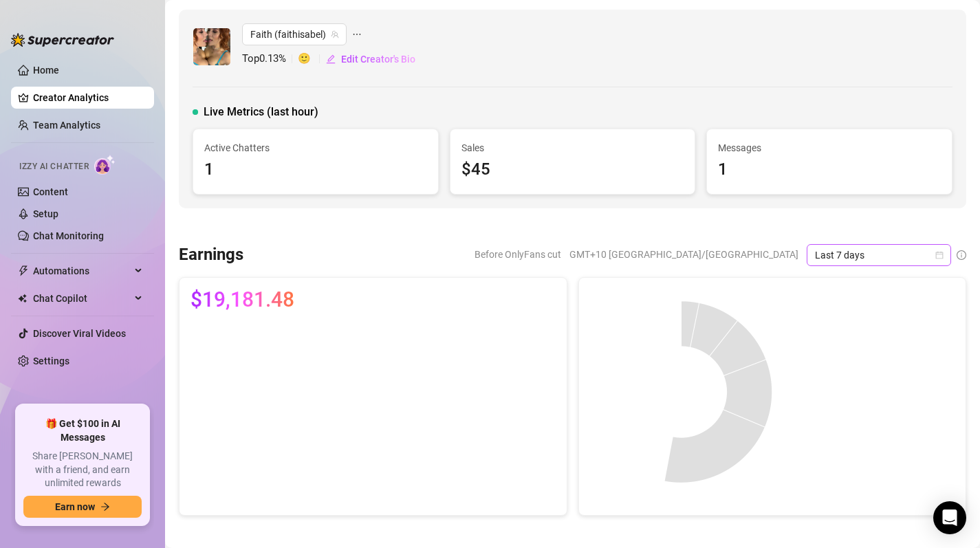 This screenshot has width=980, height=548. I want to click on span: Before OnlyFans cut, so click(518, 254).